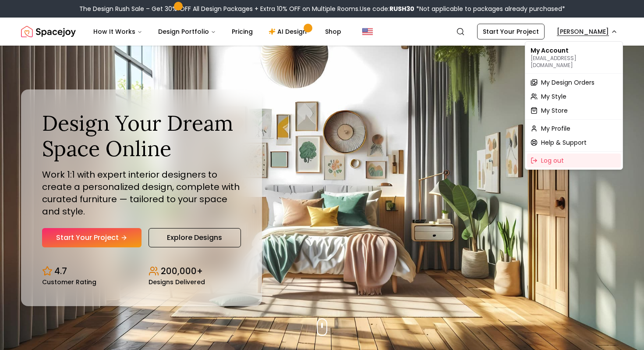 This screenshot has width=644, height=350. I want to click on span: Help & Support, so click(564, 142).